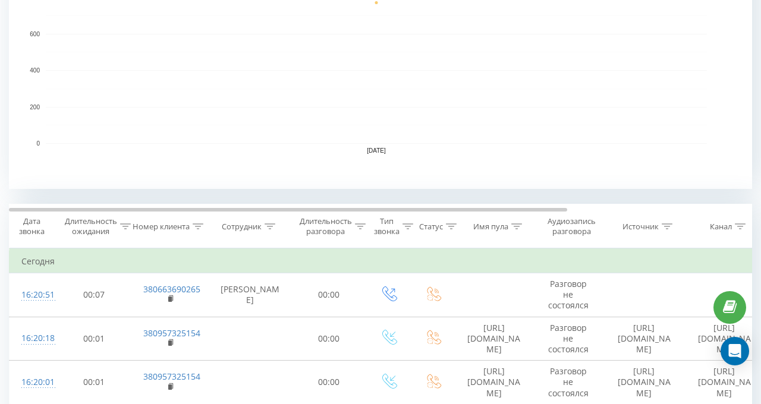  Describe the element at coordinates (94, 296) in the screenshot. I see `td: 00:07` at that location.